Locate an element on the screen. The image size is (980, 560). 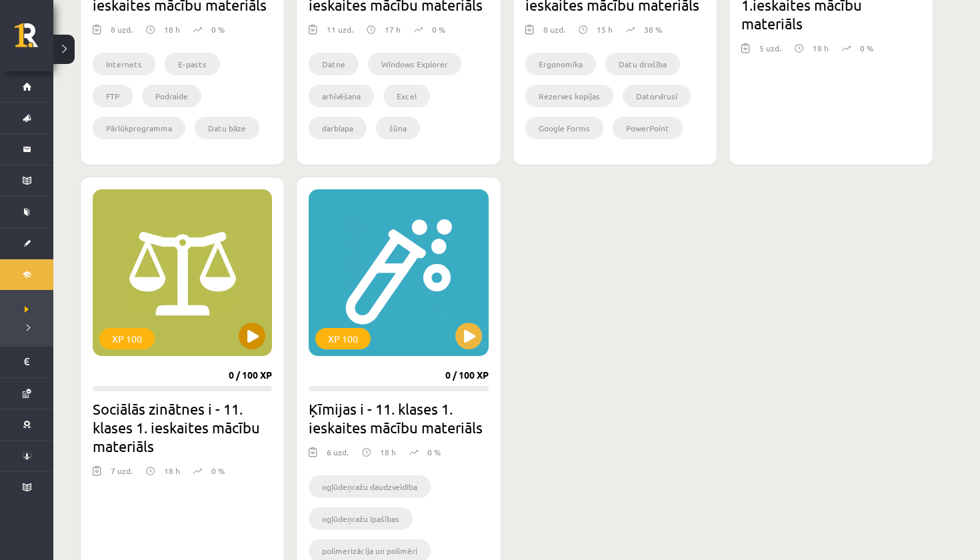
li: Datorvīrusi is located at coordinates (657, 96).